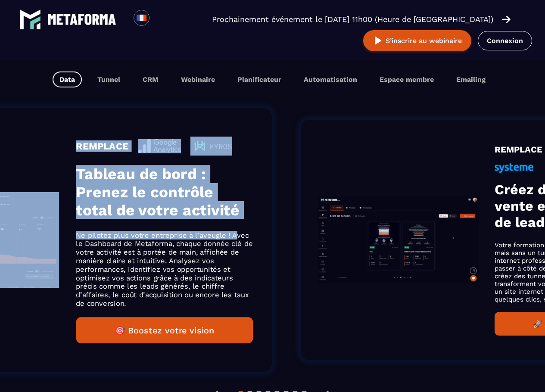 This screenshot has width=545, height=392. I want to click on button: Automatisation, so click(331, 79).